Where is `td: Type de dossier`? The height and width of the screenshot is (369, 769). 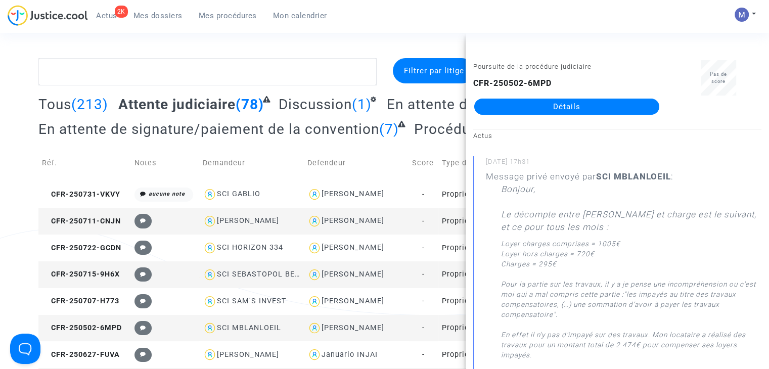 td: Type de dossier is located at coordinates (490, 163).